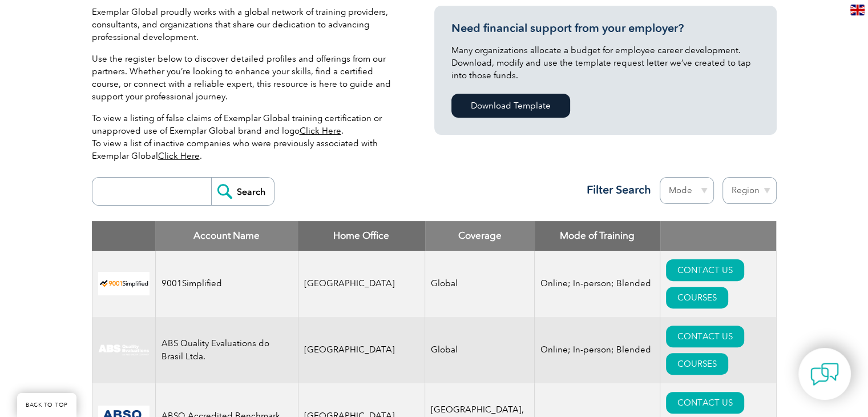 The width and height of the screenshot is (868, 417). Describe the element at coordinates (825, 374) in the screenshot. I see `img: contact-chat.png` at that location.